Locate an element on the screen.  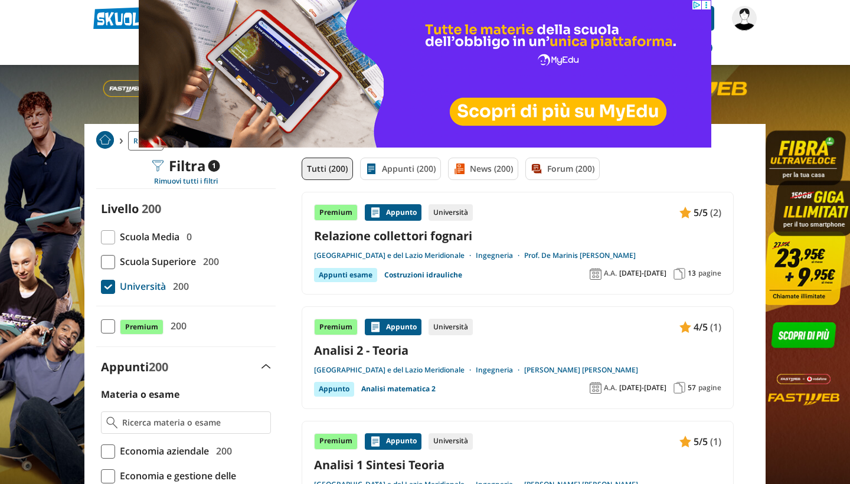
span: Ricerca is located at coordinates (146, 140).